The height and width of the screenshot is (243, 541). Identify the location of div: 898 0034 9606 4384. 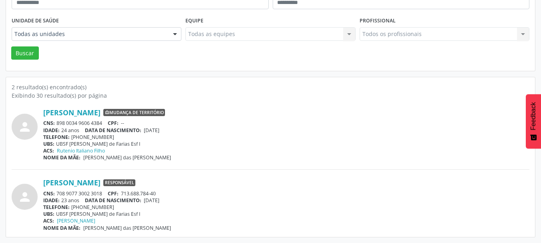
(286, 123).